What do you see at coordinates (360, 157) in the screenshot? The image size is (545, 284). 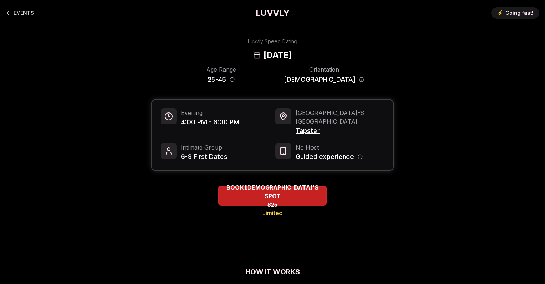 I see `button: Host information` at bounding box center [360, 157].